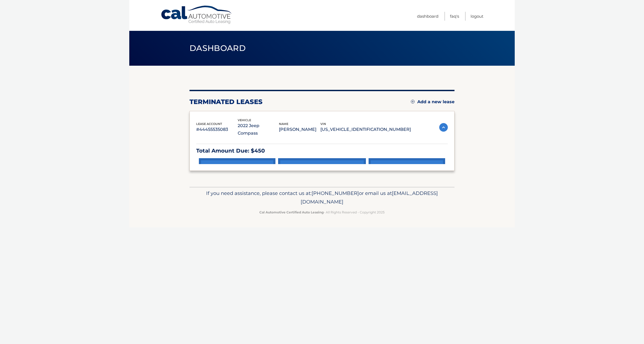 Image resolution: width=644 pixels, height=344 pixels. What do you see at coordinates (323, 124) in the screenshot?
I see `span: vin` at bounding box center [323, 124].